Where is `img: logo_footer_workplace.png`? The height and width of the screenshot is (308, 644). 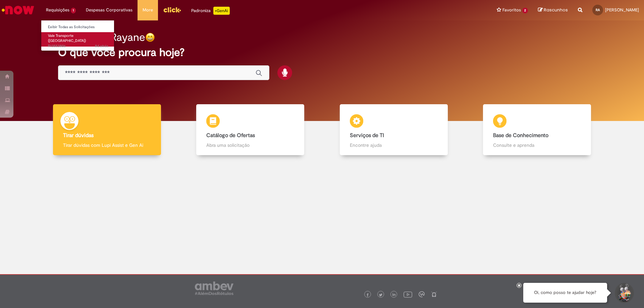
img: logo_footer_workplace.png is located at coordinates (422, 294).